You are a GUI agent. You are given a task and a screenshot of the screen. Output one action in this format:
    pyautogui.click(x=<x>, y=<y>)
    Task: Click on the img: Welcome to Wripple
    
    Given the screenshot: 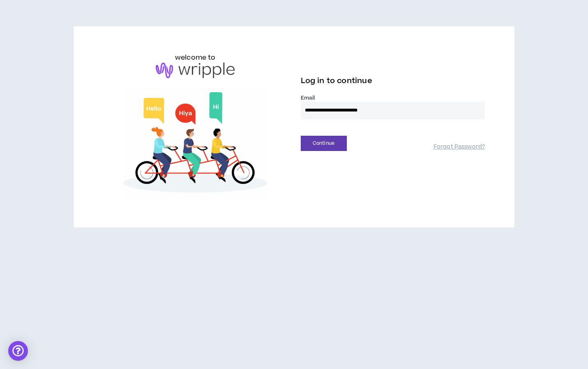 What is the action you would take?
    pyautogui.click(x=195, y=143)
    